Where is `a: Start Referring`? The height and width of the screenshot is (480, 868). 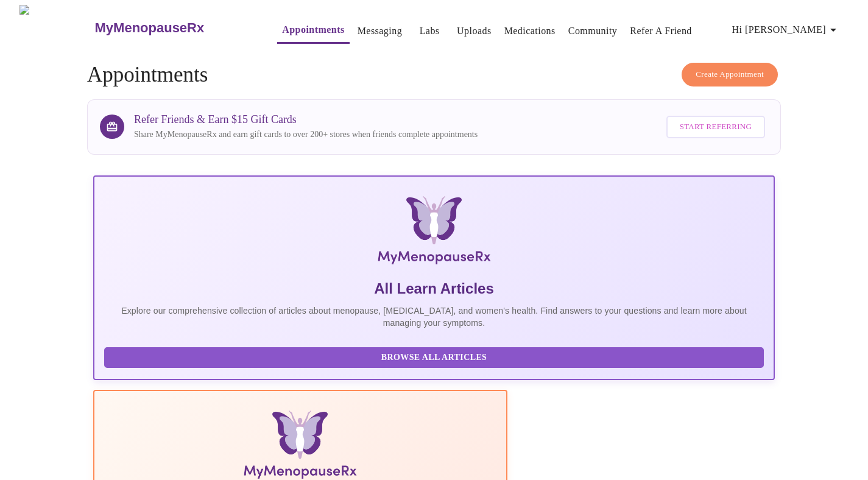 a: Start Referring is located at coordinates (716, 127).